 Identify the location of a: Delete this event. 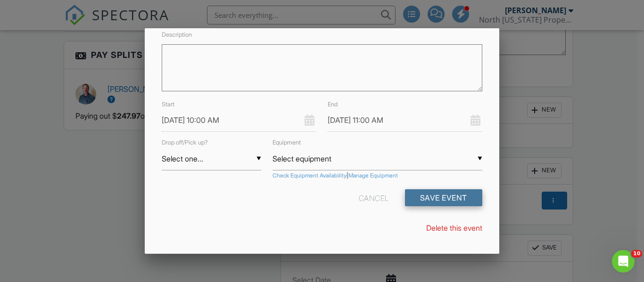
(454, 228).